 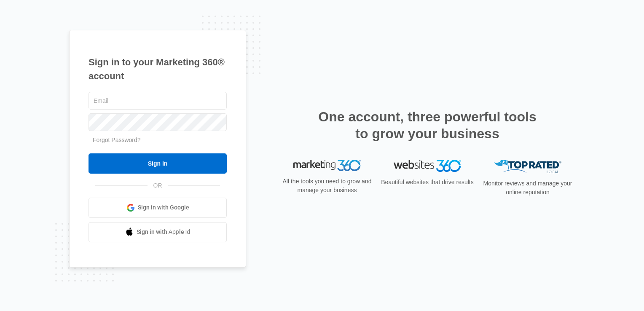 I want to click on p: Monitor reviews and manage your online reputation, so click(x=528, y=188).